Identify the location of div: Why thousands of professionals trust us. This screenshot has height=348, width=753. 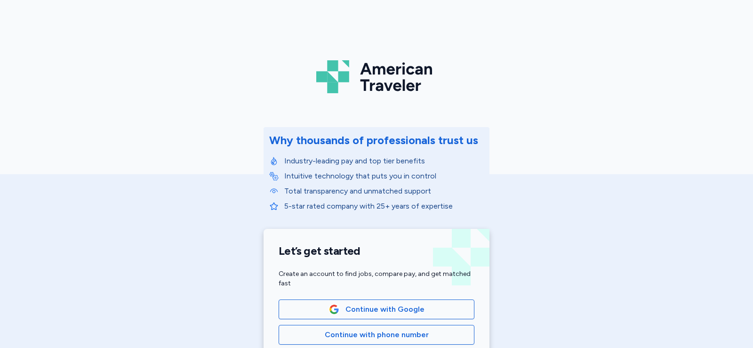
(374, 140).